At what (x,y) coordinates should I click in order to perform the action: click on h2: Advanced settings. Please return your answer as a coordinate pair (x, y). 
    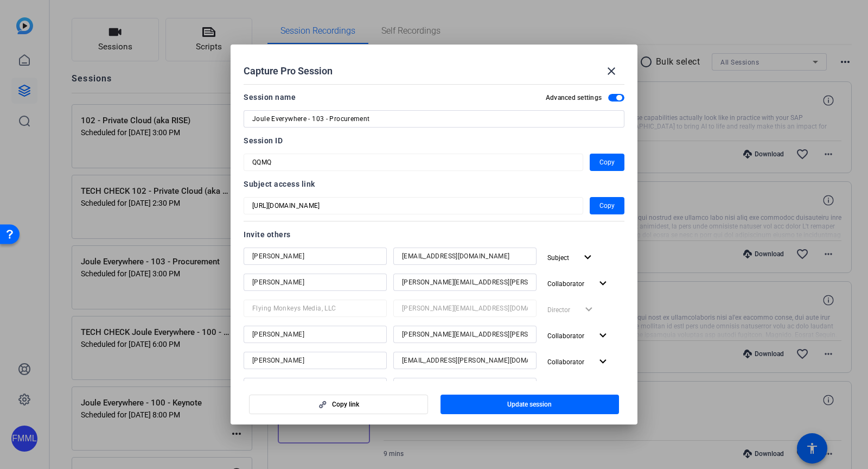
    Looking at the image, I should click on (574, 97).